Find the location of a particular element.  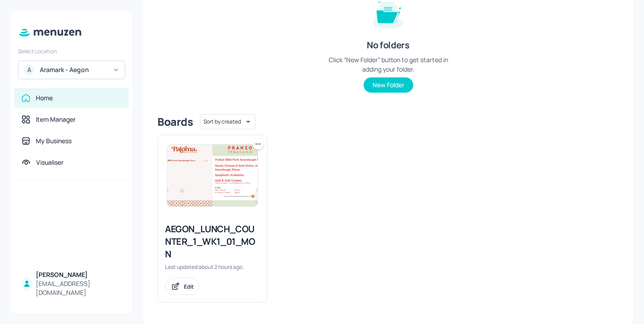

div: Visualiser is located at coordinates (49, 162).